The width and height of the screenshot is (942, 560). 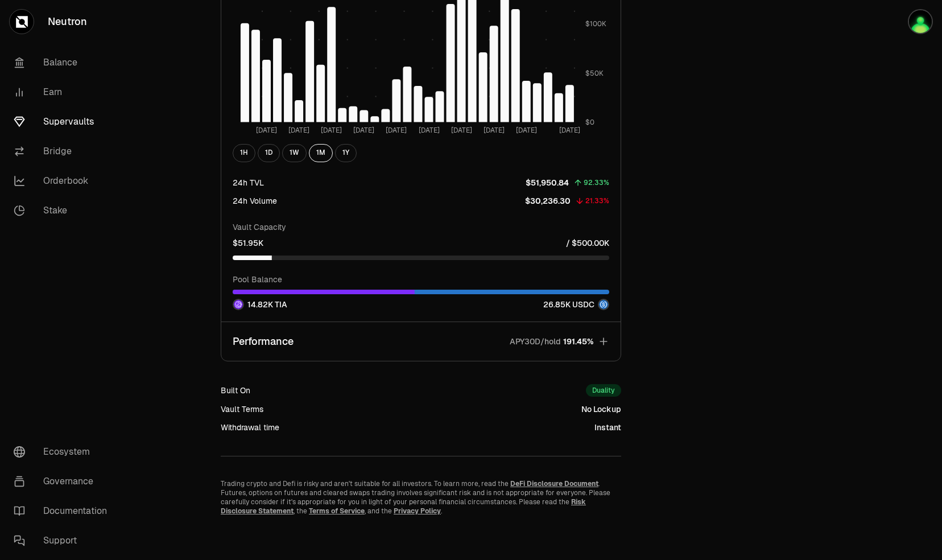 I want to click on a: Ecosystem, so click(x=64, y=451).